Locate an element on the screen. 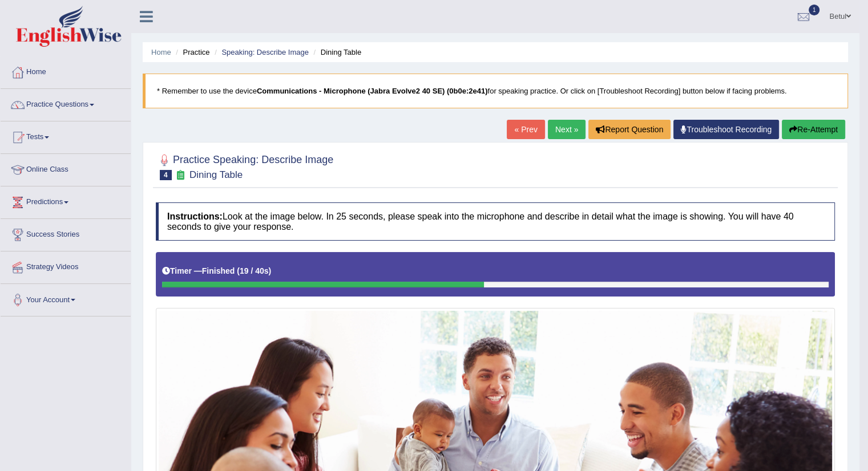  small: Exam occurring question is located at coordinates (181, 175).